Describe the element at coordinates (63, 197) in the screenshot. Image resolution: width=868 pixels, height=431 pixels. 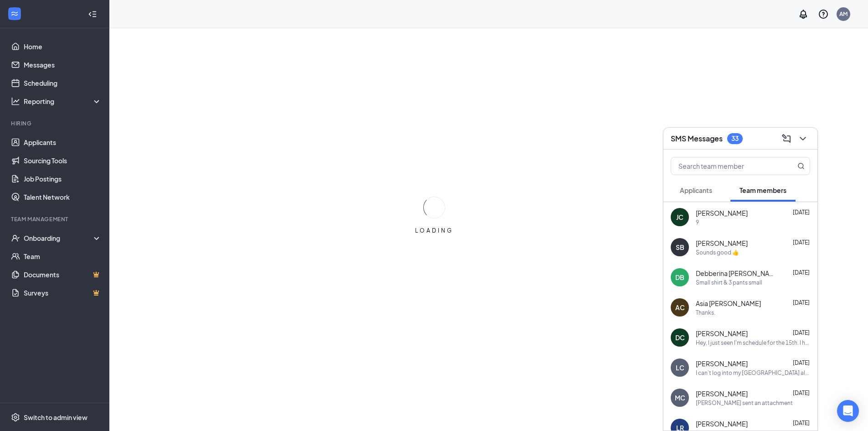
I see `a: Talent Network` at that location.